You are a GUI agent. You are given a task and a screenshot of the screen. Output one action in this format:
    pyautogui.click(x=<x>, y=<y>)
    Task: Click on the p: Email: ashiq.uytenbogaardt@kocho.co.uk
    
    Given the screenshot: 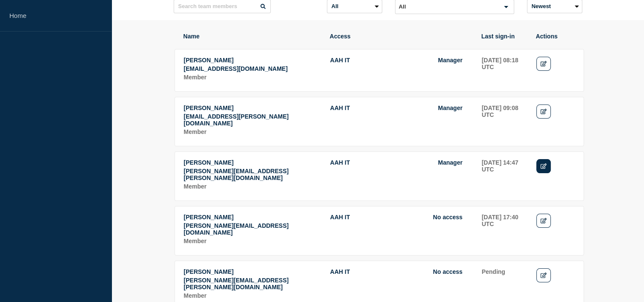 What is the action you would take?
    pyautogui.click(x=253, y=69)
    